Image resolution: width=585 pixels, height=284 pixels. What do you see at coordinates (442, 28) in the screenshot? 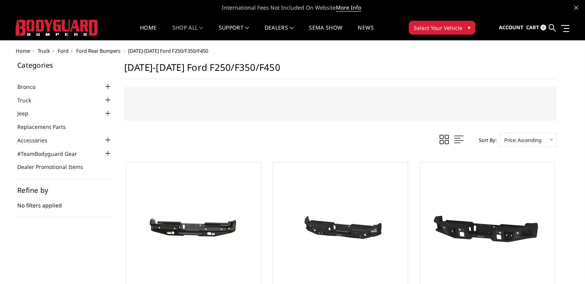
I see `button: Select Your Vehicle` at bounding box center [442, 28].